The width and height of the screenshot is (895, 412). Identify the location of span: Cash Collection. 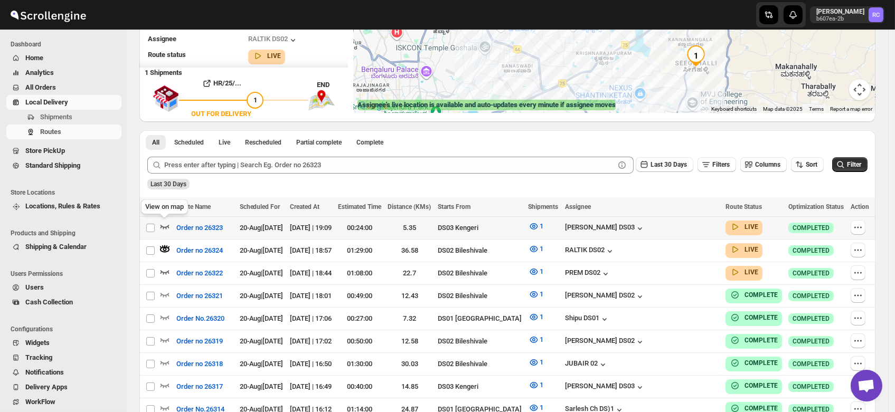
(49, 302).